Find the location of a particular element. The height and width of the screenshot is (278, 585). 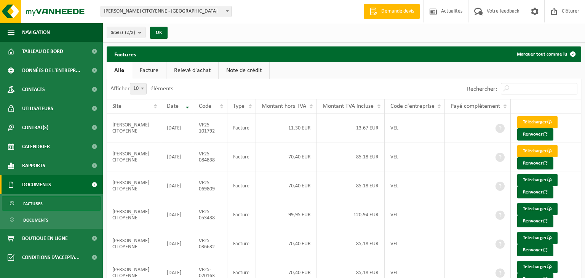

td: VF25-069809 is located at coordinates (210, 186).